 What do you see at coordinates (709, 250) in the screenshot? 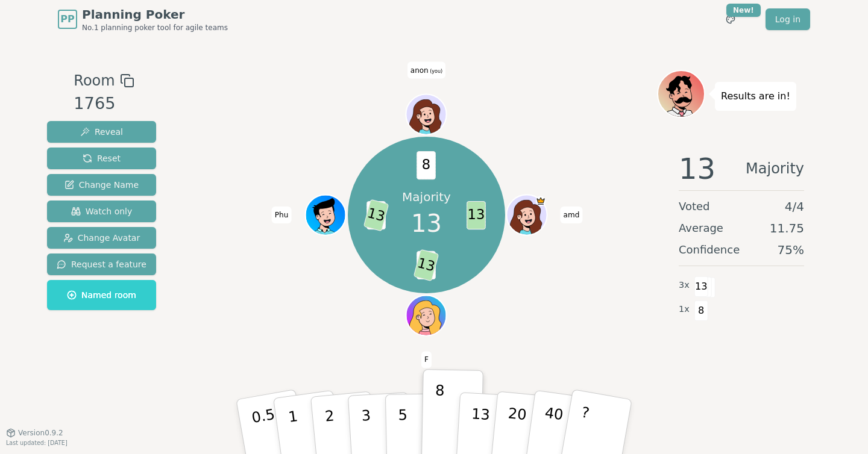
I see `span: Confidence` at bounding box center [709, 250].